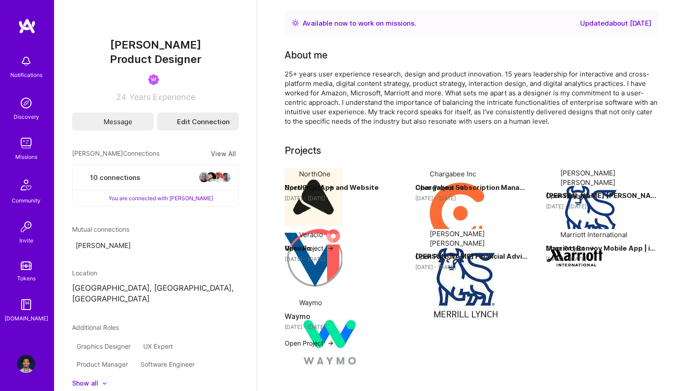 The image size is (686, 391). What do you see at coordinates (115, 177) in the screenshot?
I see `span: 10 connections` at bounding box center [115, 177].